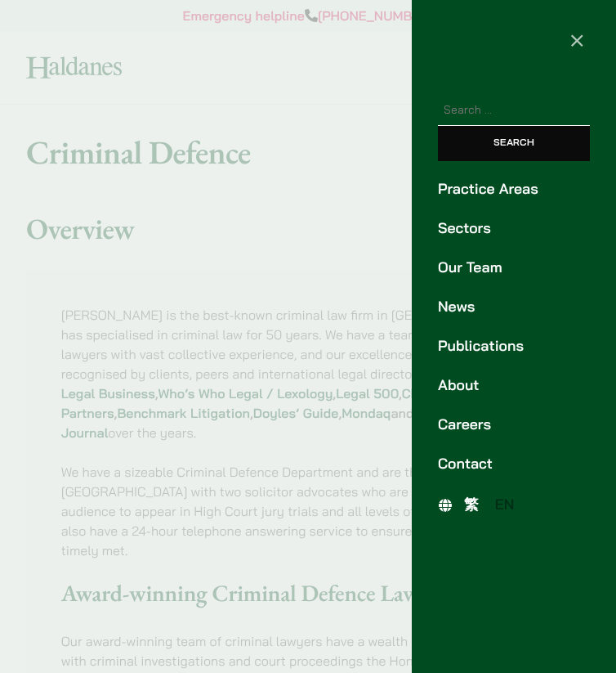  I want to click on span: EN, so click(505, 505).